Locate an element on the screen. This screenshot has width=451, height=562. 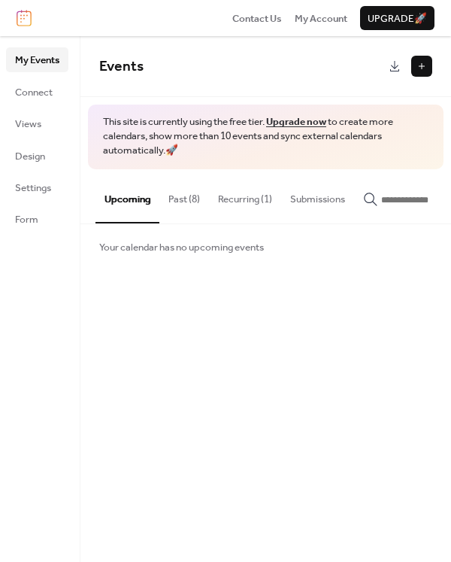
a: My Events is located at coordinates (37, 59).